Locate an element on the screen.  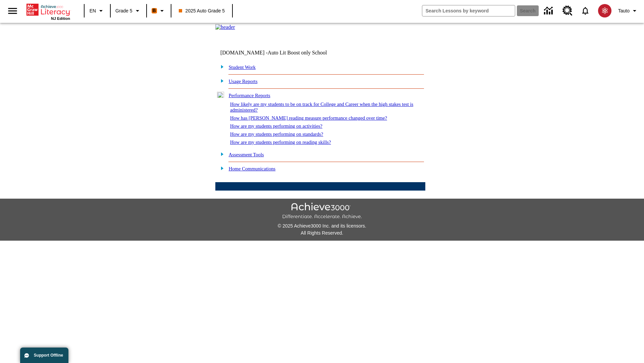
span: Support Offline is located at coordinates (48, 355).